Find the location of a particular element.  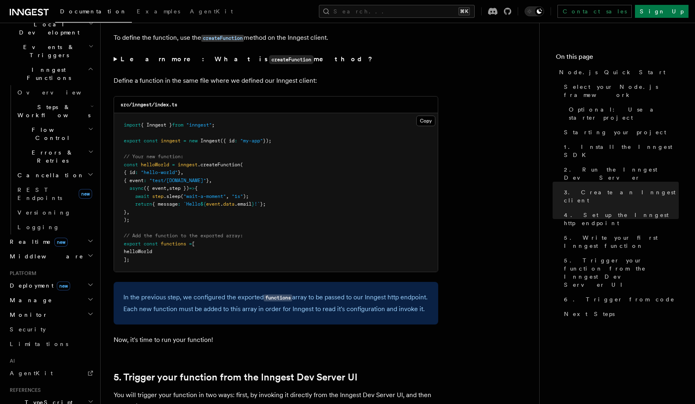

span: Documentation is located at coordinates (93, 11).